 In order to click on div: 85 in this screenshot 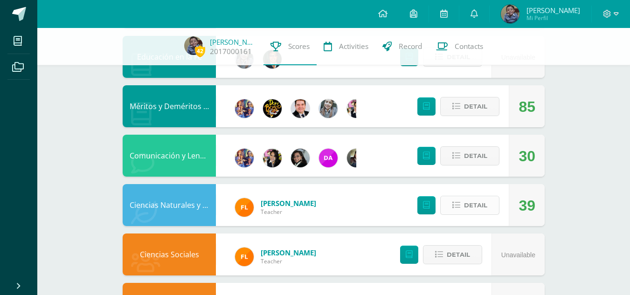, I will do `click(527, 107)`.